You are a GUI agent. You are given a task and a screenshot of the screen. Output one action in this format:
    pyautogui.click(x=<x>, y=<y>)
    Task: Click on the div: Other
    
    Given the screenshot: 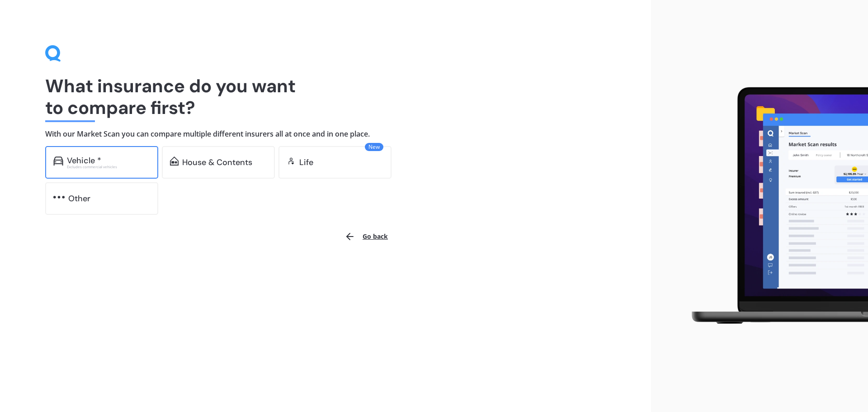 What is the action you would take?
    pyautogui.click(x=79, y=199)
    